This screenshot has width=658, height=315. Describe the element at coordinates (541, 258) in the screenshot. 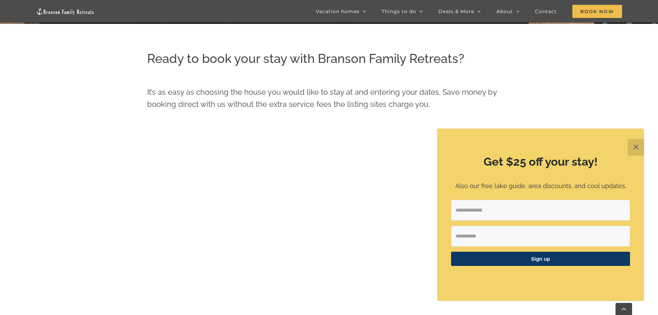

I see `button: Sign up` at that location.